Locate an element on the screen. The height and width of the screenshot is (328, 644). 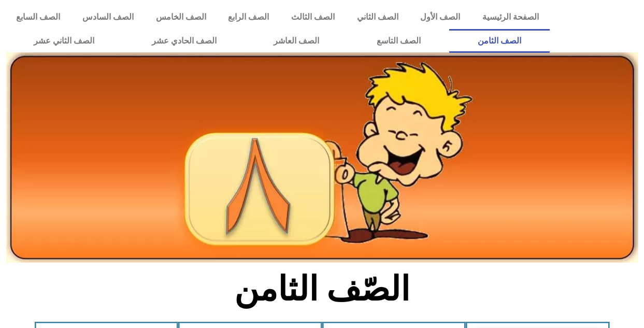
a: الصف السادس is located at coordinates (108, 17).